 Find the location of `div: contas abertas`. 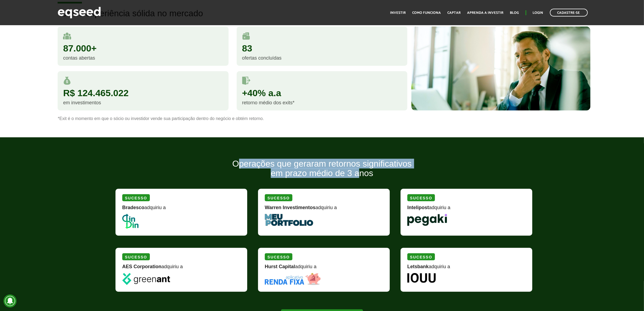

div: contas abertas is located at coordinates (143, 58).